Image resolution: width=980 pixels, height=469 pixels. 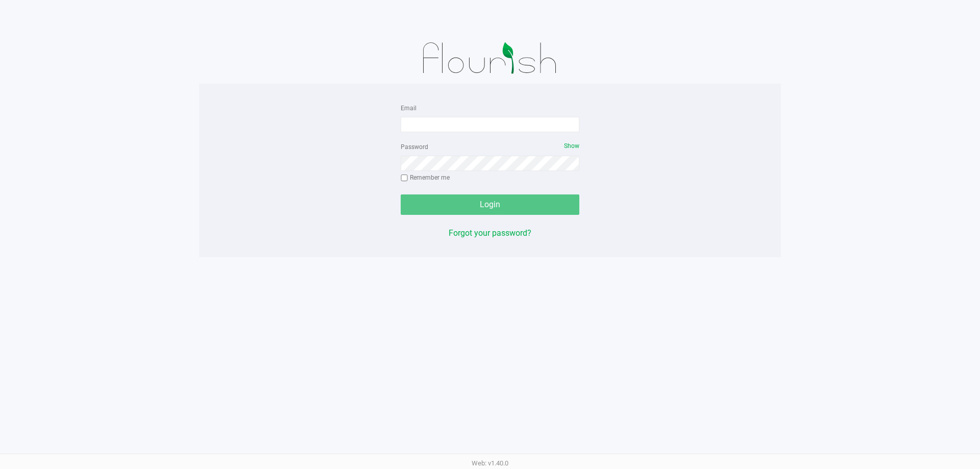 What do you see at coordinates (415, 147) in the screenshot?
I see `label: Password` at bounding box center [415, 147].